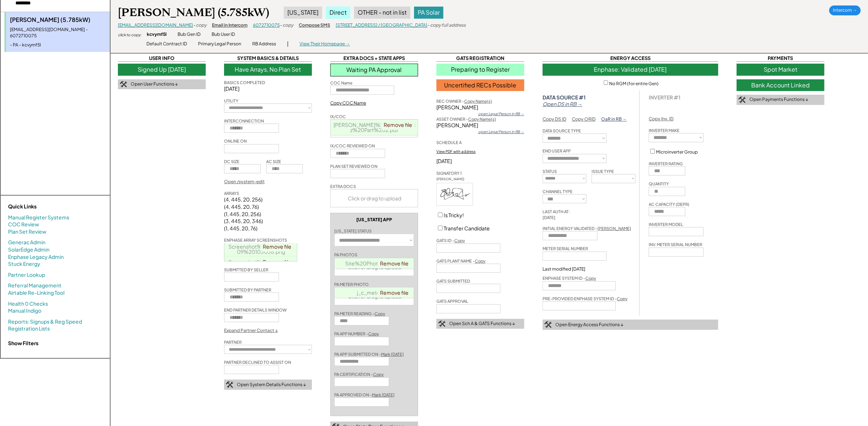 This screenshot has height=426, width=868. Describe the element at coordinates (29, 329) in the screenshot. I see `a: Registration Lists` at that location.